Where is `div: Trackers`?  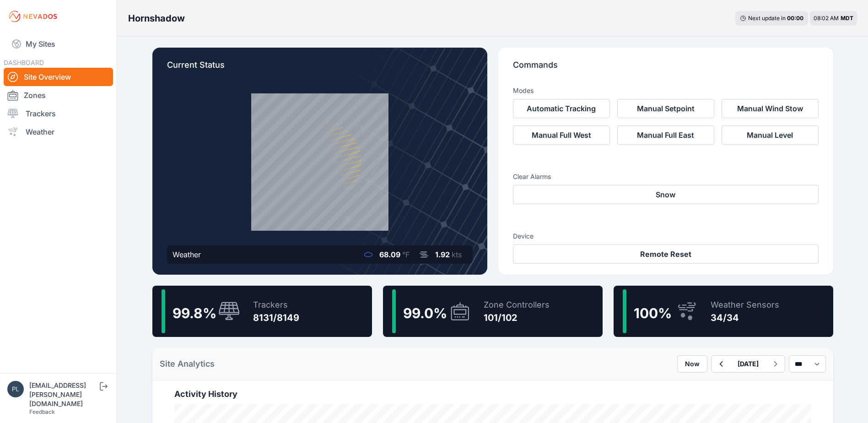
div: Trackers is located at coordinates (276, 305).